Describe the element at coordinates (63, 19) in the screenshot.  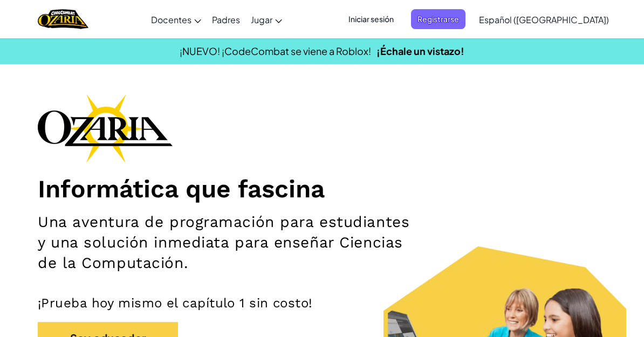
I see `img: Home` at that location.